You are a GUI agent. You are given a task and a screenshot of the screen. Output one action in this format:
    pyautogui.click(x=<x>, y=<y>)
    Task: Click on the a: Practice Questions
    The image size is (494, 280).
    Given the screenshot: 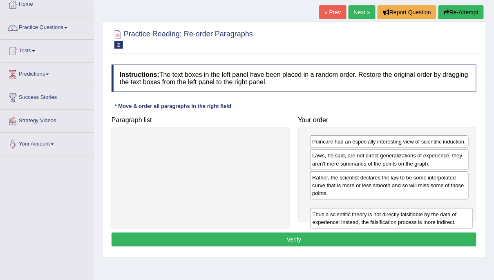 What is the action you would take?
    pyautogui.click(x=47, y=27)
    